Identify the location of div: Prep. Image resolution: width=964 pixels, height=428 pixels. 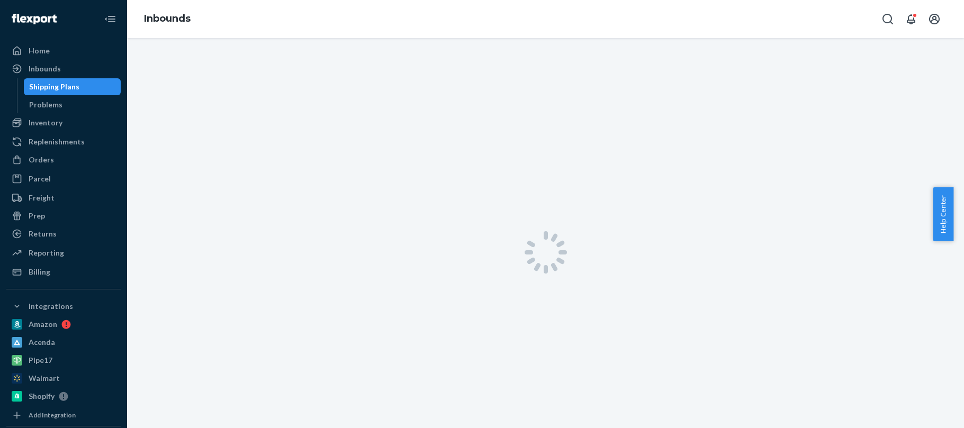
(37, 216).